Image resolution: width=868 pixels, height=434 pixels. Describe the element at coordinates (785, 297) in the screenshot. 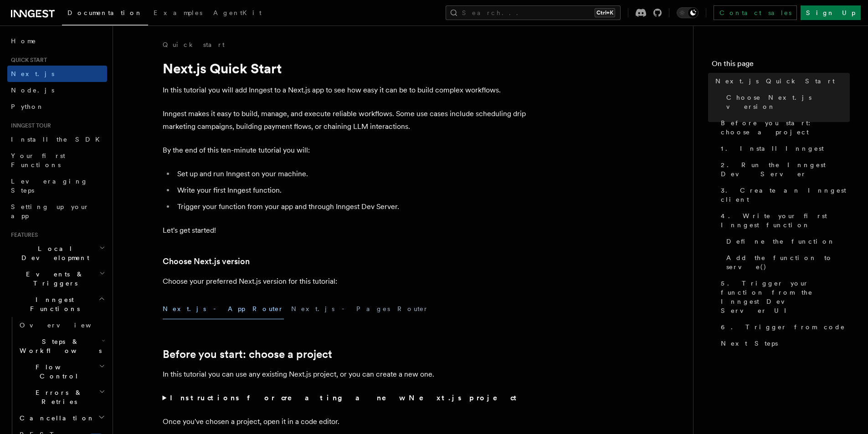

I see `span: 5. Trigger your function from the Inngest Dev Server UI` at that location.